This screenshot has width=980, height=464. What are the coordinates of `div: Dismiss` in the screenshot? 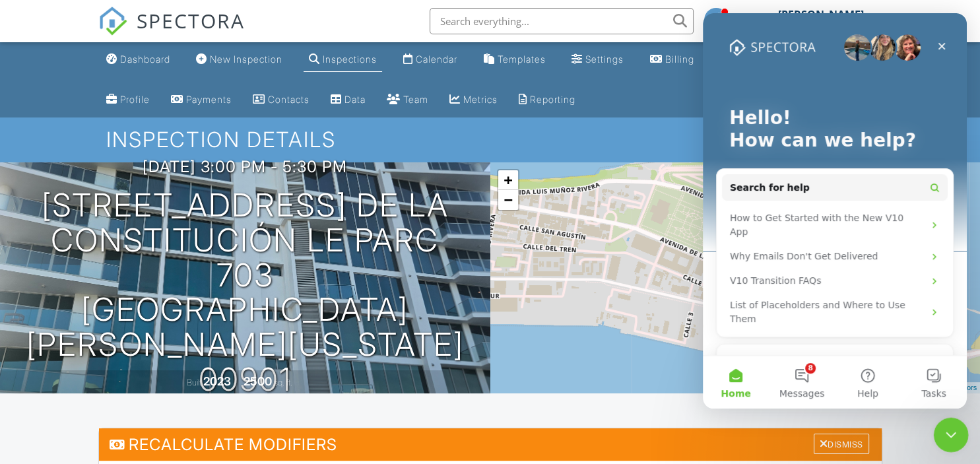 It's located at (841, 444).